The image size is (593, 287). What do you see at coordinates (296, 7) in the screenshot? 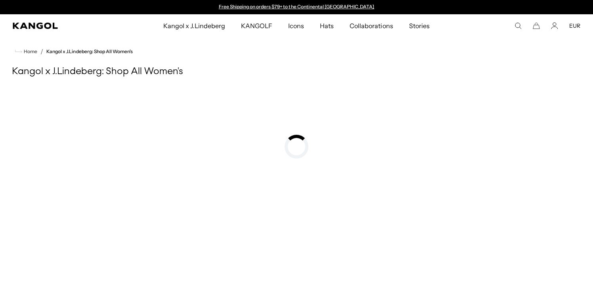
I see `div: Announcement` at bounding box center [296, 7].